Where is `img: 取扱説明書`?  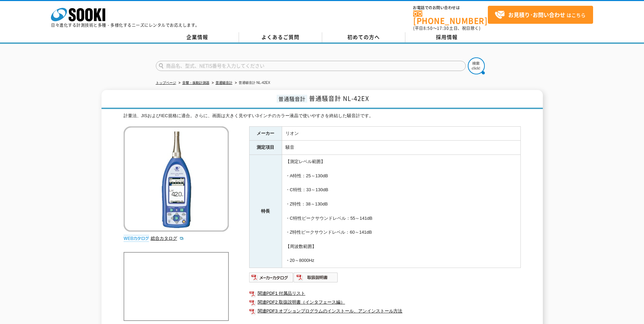
img: 取扱説明書 is located at coordinates (316, 277).